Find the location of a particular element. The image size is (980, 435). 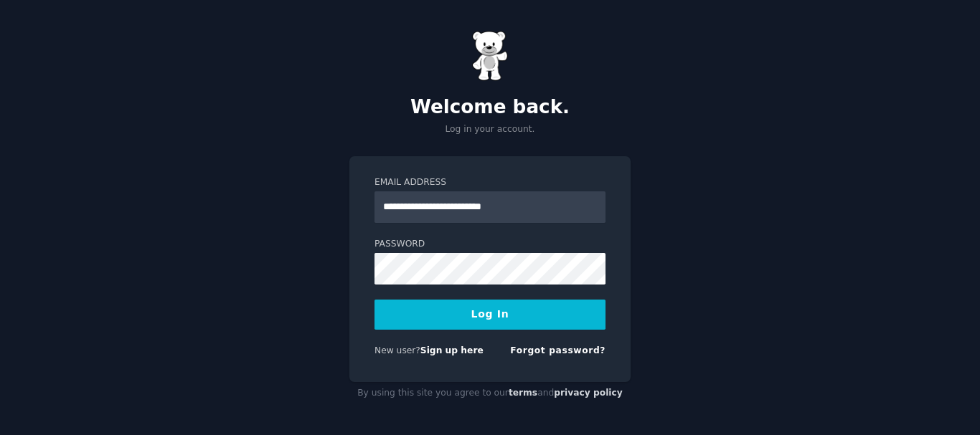

label: Password is located at coordinates (490, 245).